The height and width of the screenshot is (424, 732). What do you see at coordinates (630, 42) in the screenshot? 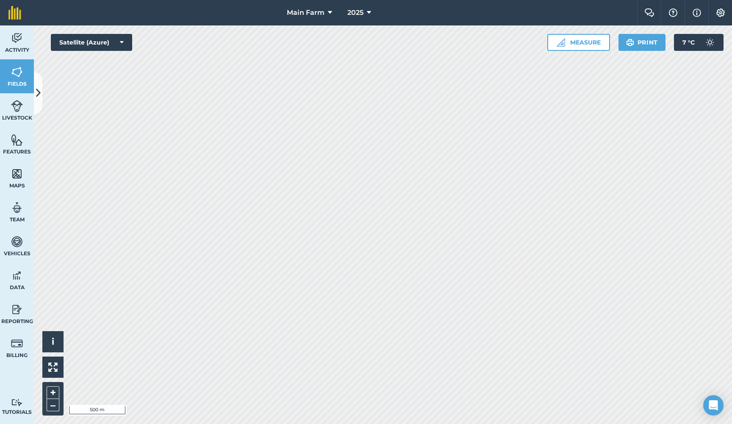
I see `img: svg+xml;base64,PHN2ZyB4bWxucz0iaHR0cDovL3d3dy53My5vcmcvMjAwMC9zdmciIHdpZHRoPSIxOSIgaGVpZ2h0PSIyNC...` at bounding box center [630, 42].